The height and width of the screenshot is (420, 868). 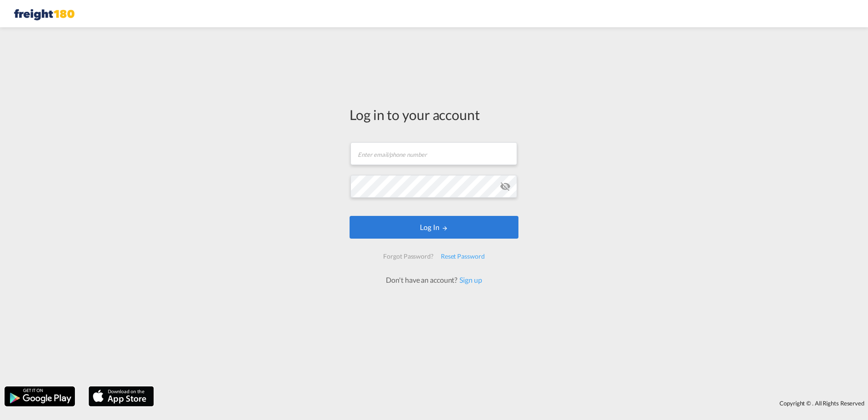 I want to click on md-icon: icon-eye-off, so click(x=505, y=186).